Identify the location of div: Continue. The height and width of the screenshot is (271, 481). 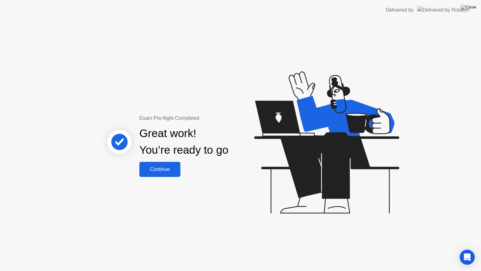
(160, 169).